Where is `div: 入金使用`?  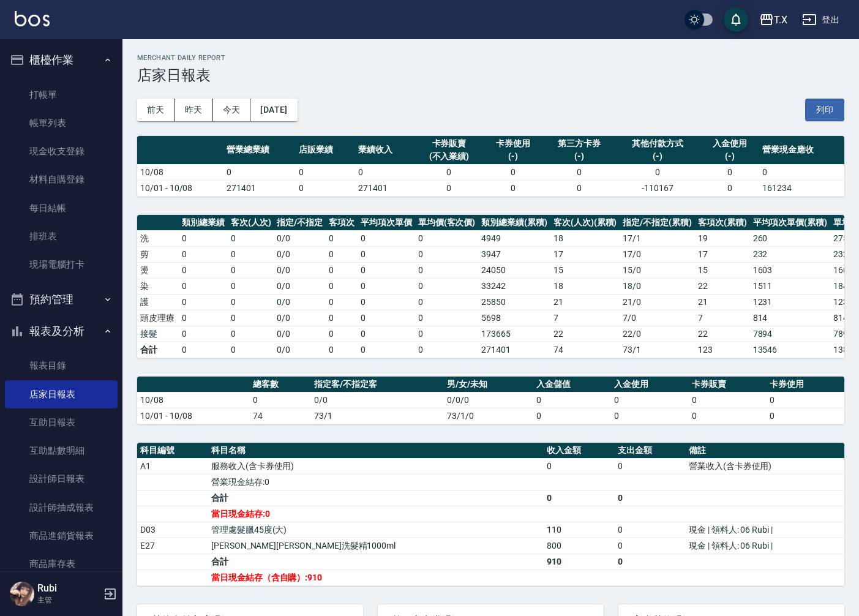
div: 入金使用 is located at coordinates (729, 143).